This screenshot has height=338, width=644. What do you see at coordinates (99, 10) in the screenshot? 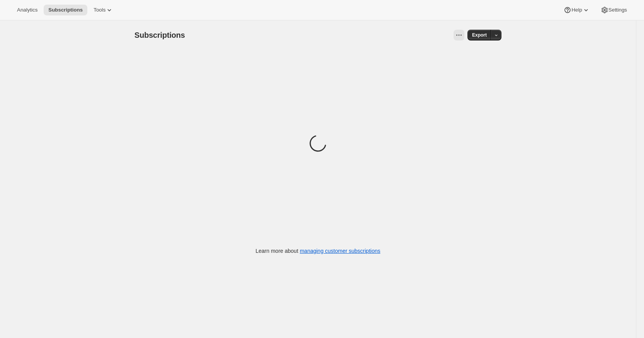
I see `span: Tools` at bounding box center [99, 10].